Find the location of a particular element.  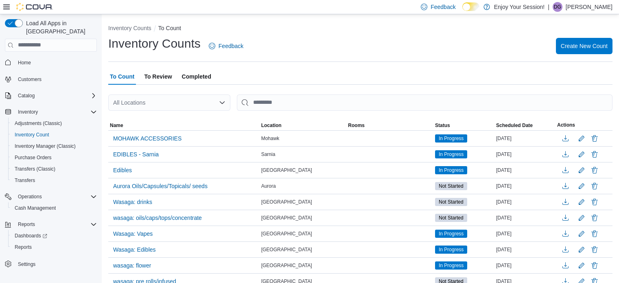

span: Wasaga: drinks is located at coordinates (133, 202).